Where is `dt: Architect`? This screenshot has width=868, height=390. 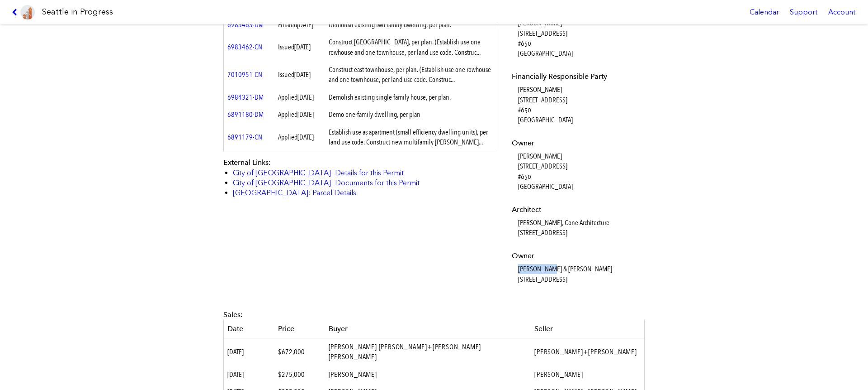 dt: Architect is located at coordinates (577, 210).